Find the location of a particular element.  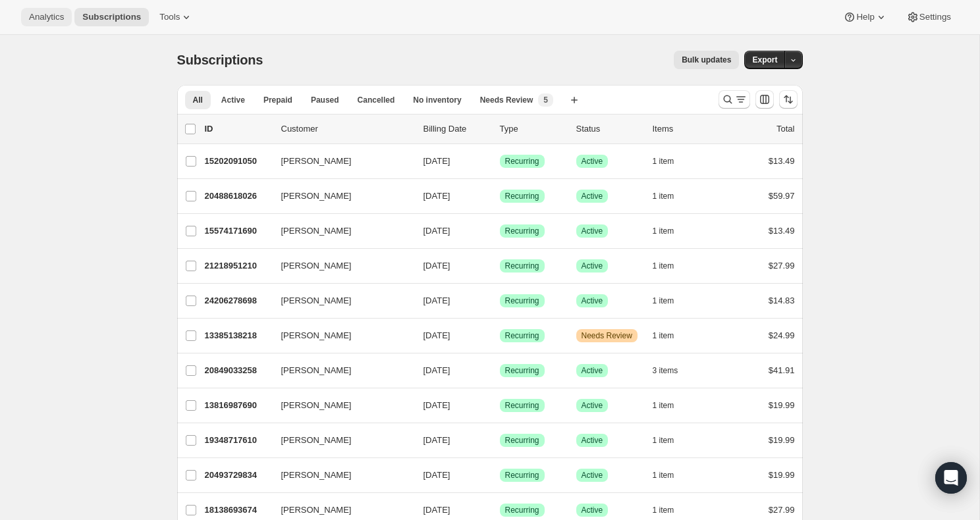

p: 19348717610 is located at coordinates (238, 441).